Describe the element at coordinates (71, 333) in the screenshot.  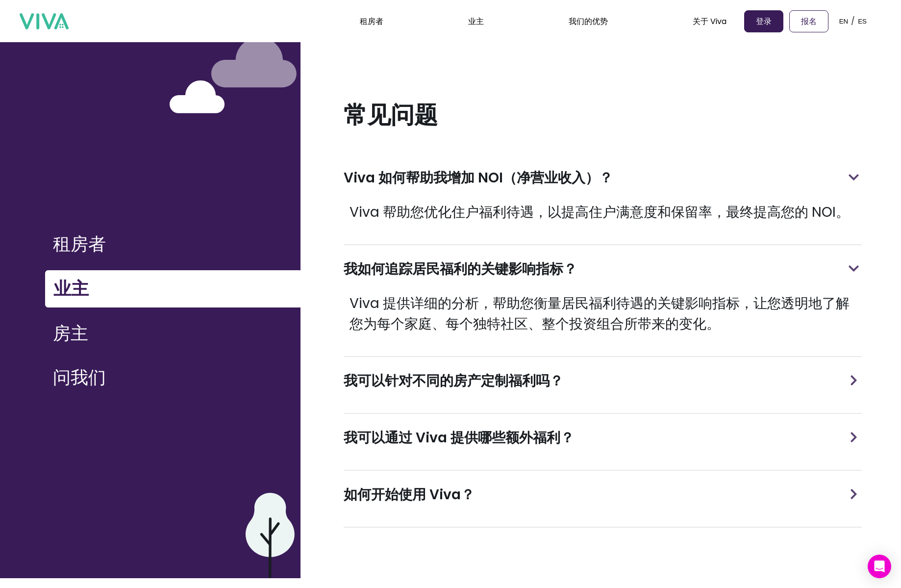
I see `font: 房主` at that location.